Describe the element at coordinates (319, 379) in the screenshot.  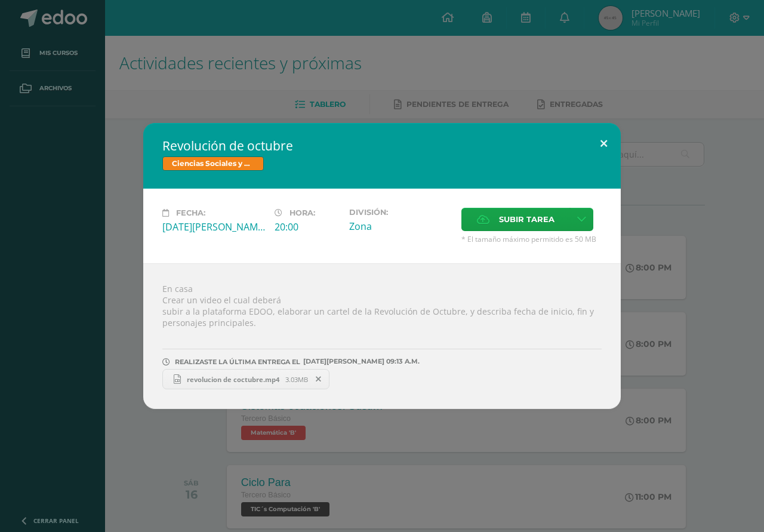
I see `span: Remover entrega` at that location.